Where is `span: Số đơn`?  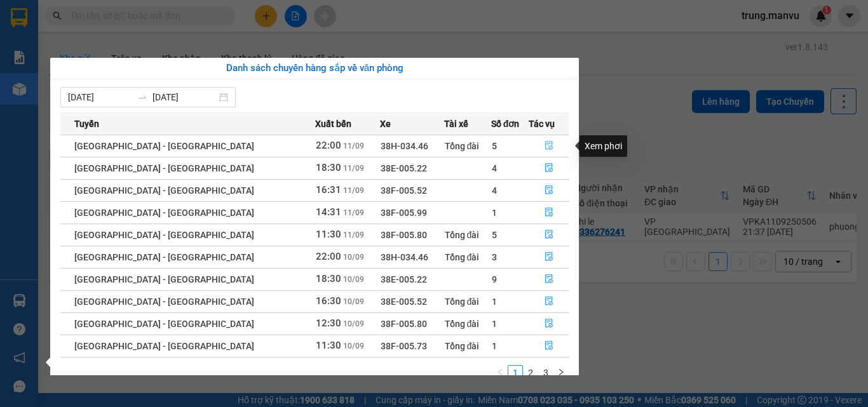 span: Số đơn is located at coordinates (505, 124).